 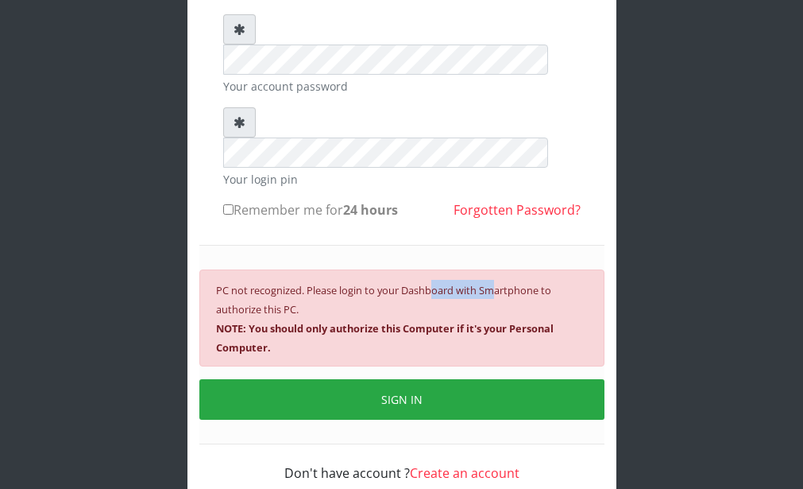 I want to click on button: SIGN IN, so click(x=402, y=399).